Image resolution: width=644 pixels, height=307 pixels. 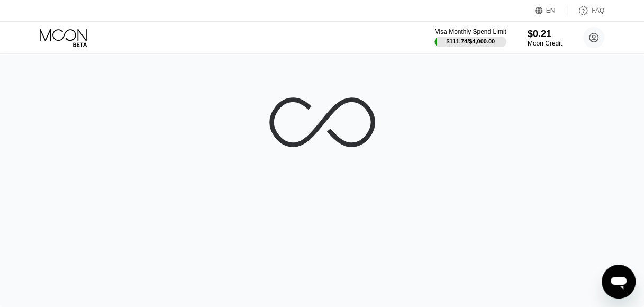 What do you see at coordinates (545, 38) in the screenshot?
I see `div: $0.21Moon Credit` at bounding box center [545, 38].